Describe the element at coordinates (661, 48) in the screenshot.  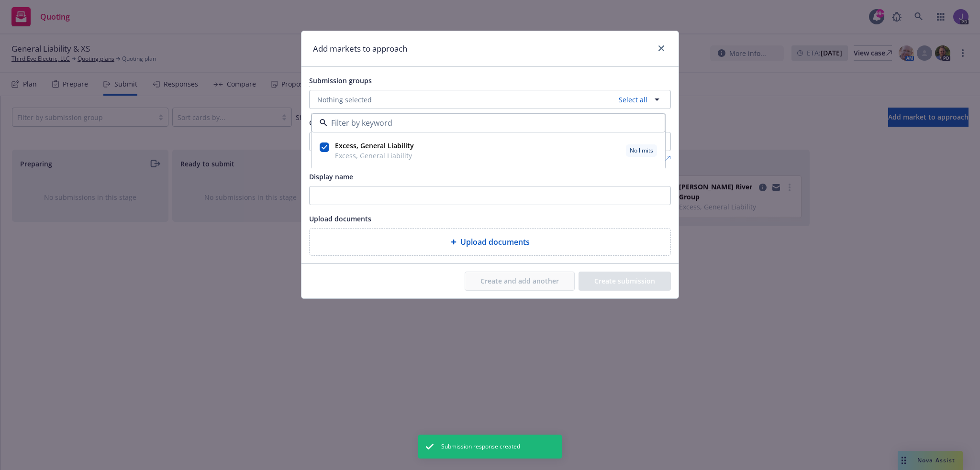
I see `a: close` at that location.